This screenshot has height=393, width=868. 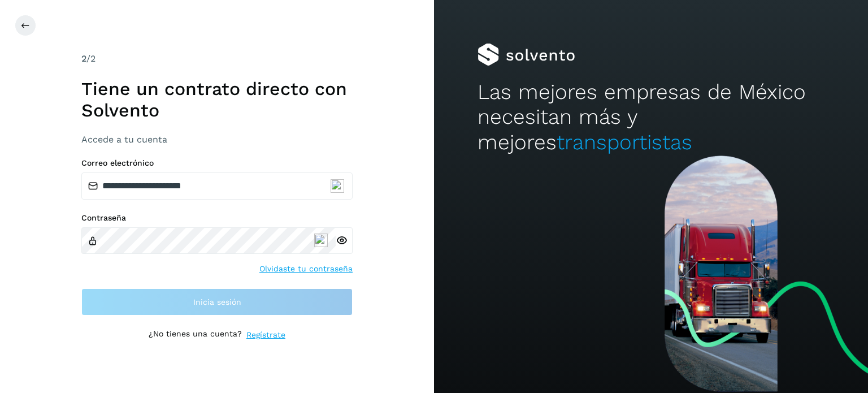 What do you see at coordinates (651, 117) in the screenshot?
I see `h2: Las mejores empresas de México necesitan más y mejores` at bounding box center [651, 117].